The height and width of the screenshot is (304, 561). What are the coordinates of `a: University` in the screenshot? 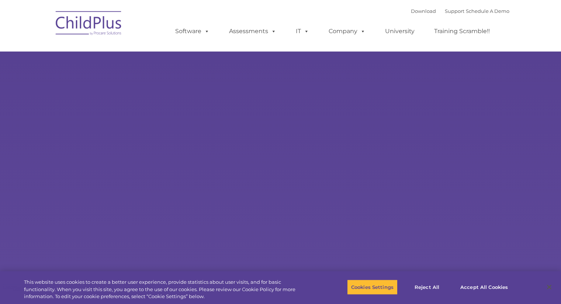 It's located at (400, 31).